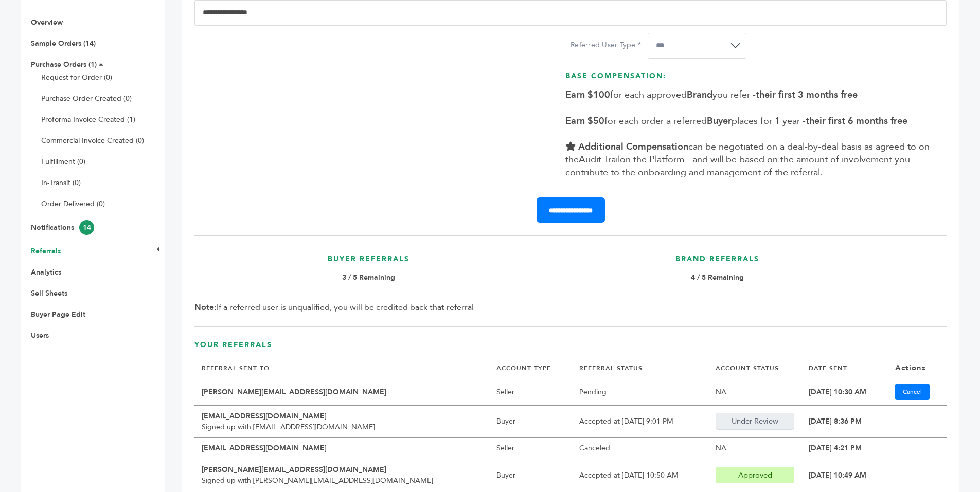 The width and height of the screenshot is (980, 492). I want to click on a: ACCOUNT TYPE, so click(524, 368).